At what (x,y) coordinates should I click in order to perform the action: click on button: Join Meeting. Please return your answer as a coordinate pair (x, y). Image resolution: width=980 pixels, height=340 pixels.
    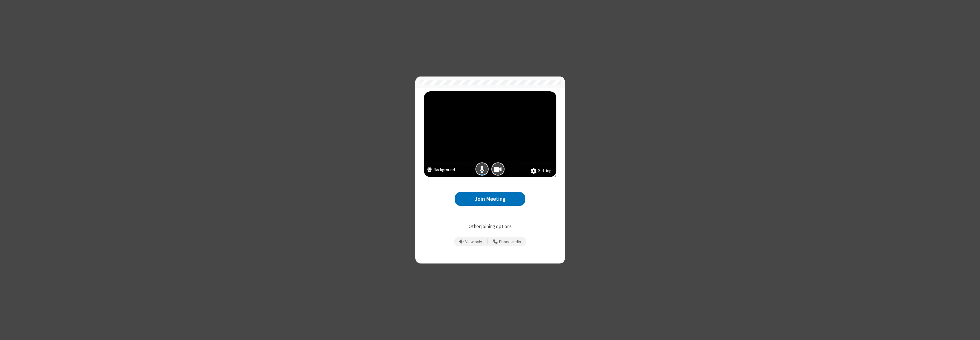
    Looking at the image, I should click on (490, 199).